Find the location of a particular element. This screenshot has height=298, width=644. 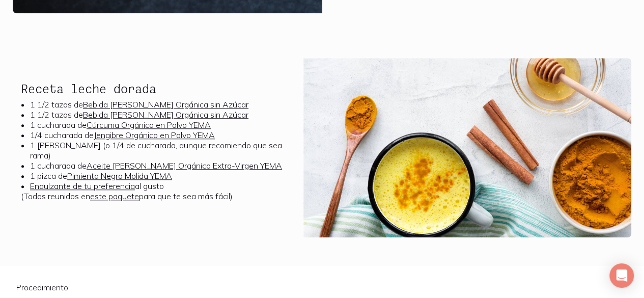

a: Endulzante de tu preferencia is located at coordinates (83, 186).